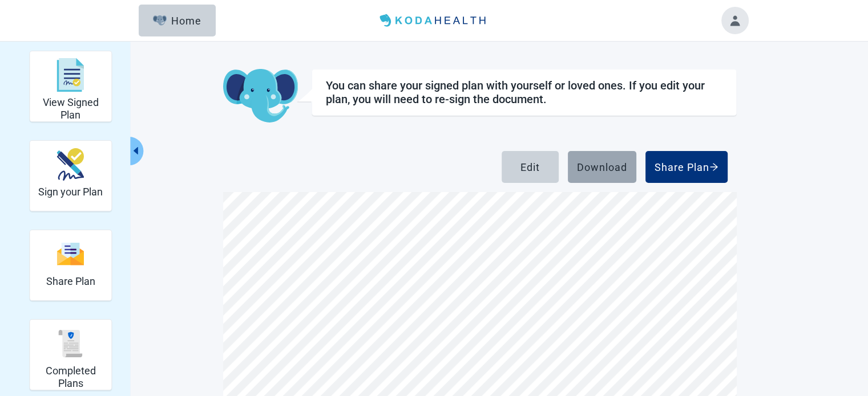 Image resolution: width=868 pixels, height=396 pixels. What do you see at coordinates (70, 192) in the screenshot?
I see `h2: Sign your Plan` at bounding box center [70, 192].